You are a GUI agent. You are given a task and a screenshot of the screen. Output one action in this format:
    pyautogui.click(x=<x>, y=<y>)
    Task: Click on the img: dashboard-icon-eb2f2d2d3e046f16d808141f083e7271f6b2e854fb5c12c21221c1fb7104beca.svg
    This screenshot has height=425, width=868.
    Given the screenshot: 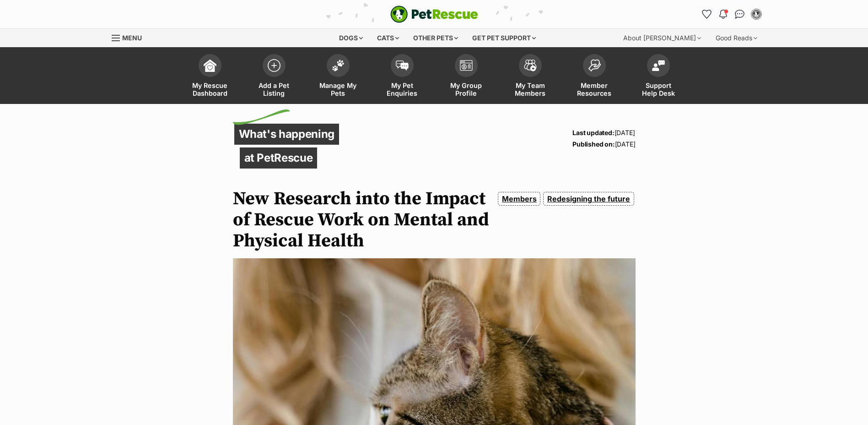 What is the action you would take?
    pyautogui.click(x=210, y=66)
    